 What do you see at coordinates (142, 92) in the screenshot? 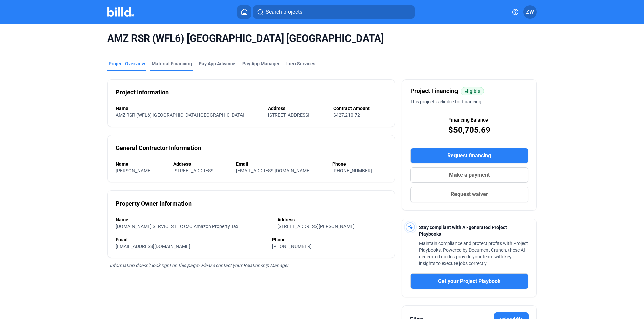
I see `div: Project Information` at bounding box center [142, 92].